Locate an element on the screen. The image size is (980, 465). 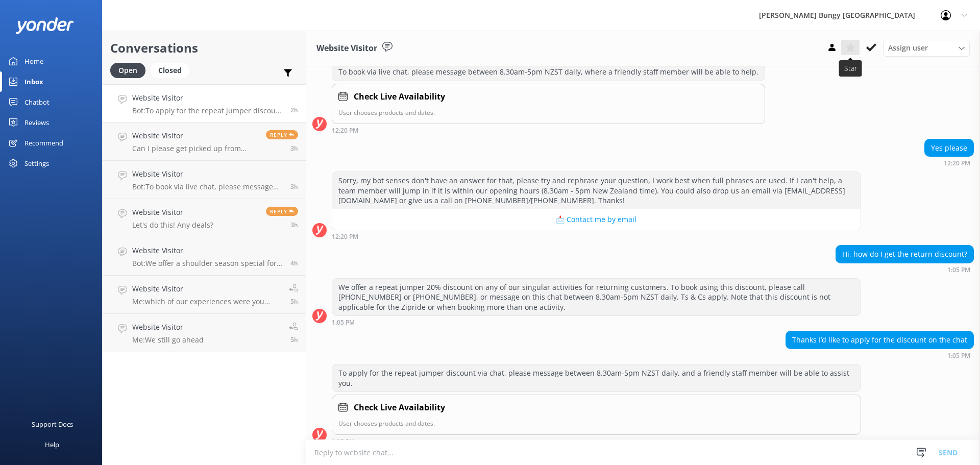
span: Aug 22 2025 12:13pm (UTC +12:00) Pacific/Auckland is located at coordinates (294, 225).